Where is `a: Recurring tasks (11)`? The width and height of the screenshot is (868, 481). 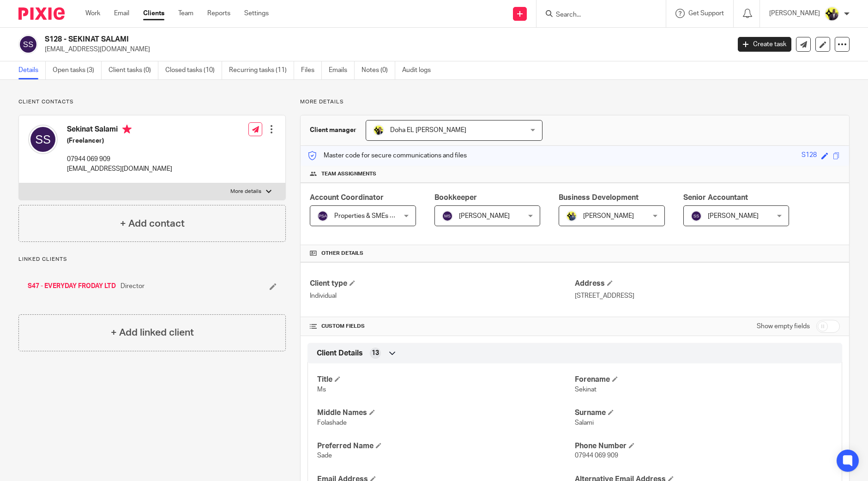 a: Recurring tasks (11) is located at coordinates (261, 70).